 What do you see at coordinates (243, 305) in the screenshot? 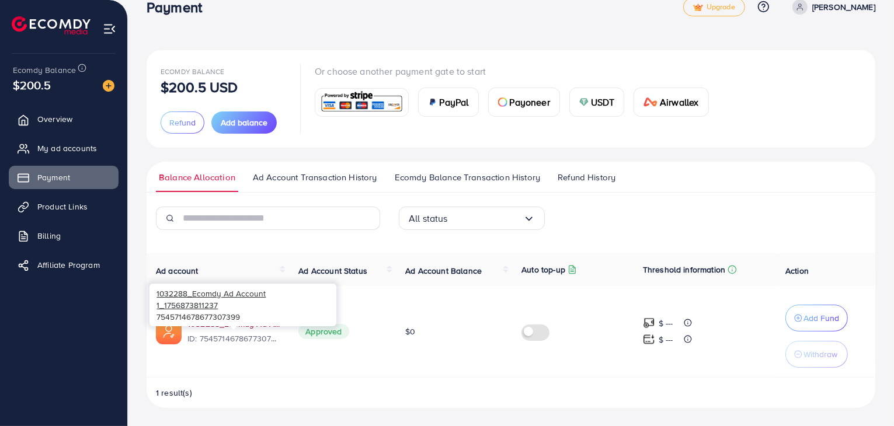
I see `div: 7545714678677307399` at bounding box center [243, 305].